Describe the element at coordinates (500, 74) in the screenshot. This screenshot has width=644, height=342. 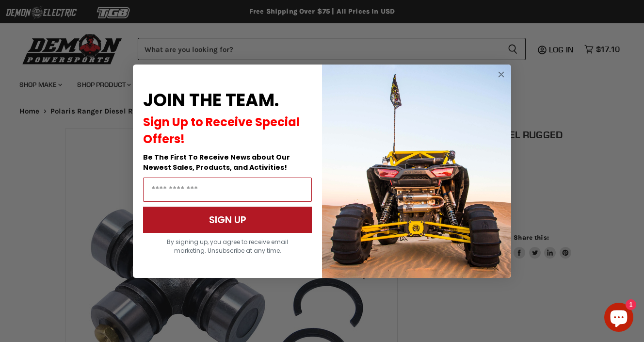
I see `button: Close dialog` at that location.